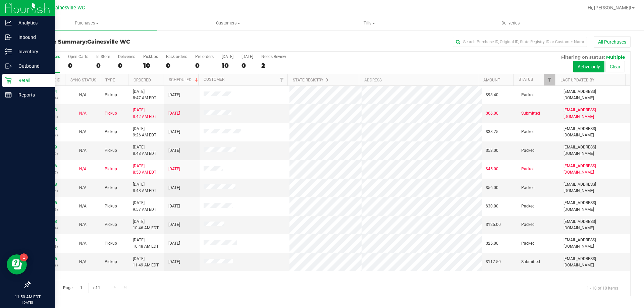 The width and height of the screenshot is (644, 308). What do you see at coordinates (369, 23) in the screenshot?
I see `a: Tills` at bounding box center [369, 23].